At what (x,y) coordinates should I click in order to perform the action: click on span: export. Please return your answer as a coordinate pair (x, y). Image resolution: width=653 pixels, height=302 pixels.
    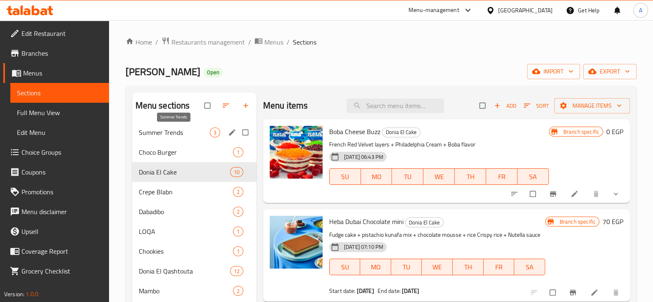
    Looking at the image, I should click on (609, 71).